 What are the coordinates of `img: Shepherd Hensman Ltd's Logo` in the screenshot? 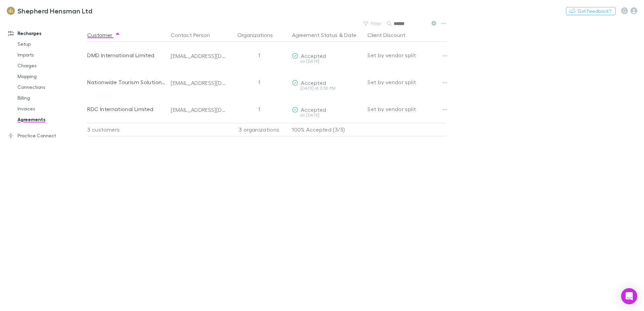 It's located at (11, 11).